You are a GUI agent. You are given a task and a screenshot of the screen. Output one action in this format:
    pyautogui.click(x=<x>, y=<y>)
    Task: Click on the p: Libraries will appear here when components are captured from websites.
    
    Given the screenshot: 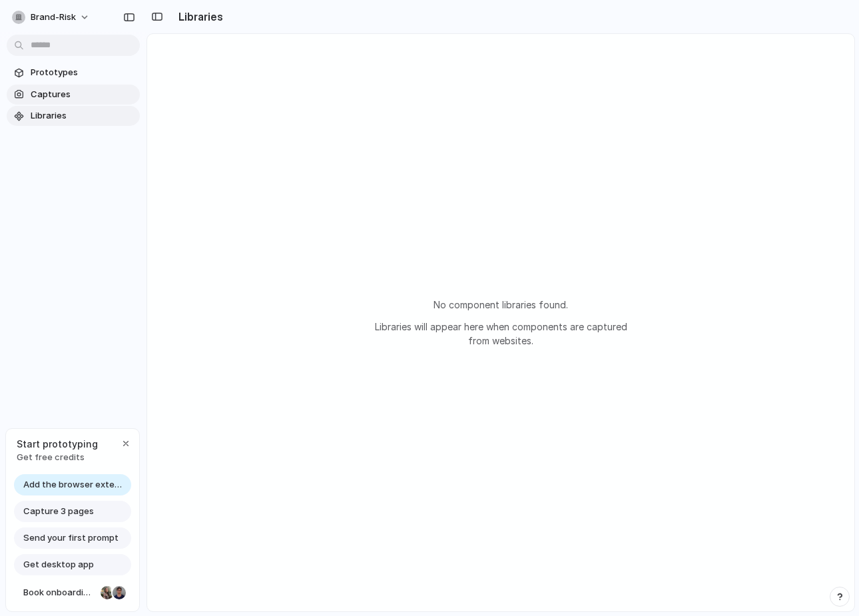 What is the action you would take?
    pyautogui.click(x=501, y=334)
    